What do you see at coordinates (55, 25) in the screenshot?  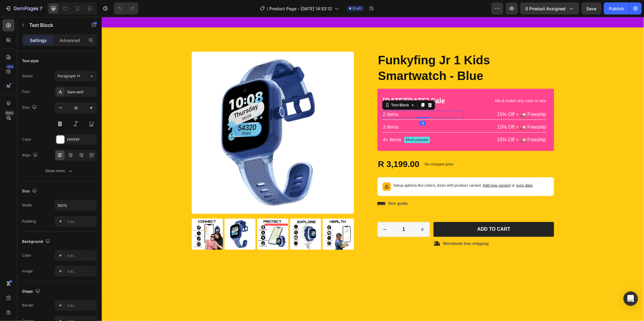 I see `p: Text Block` at bounding box center [55, 25].